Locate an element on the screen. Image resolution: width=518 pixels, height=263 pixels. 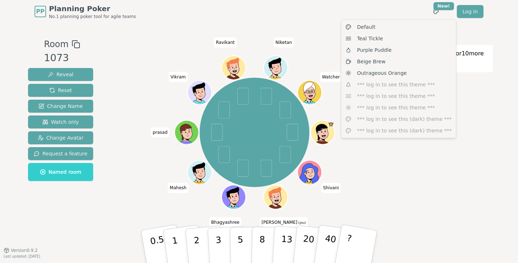
button: Reveal votes is located at coordinates (60, 74).